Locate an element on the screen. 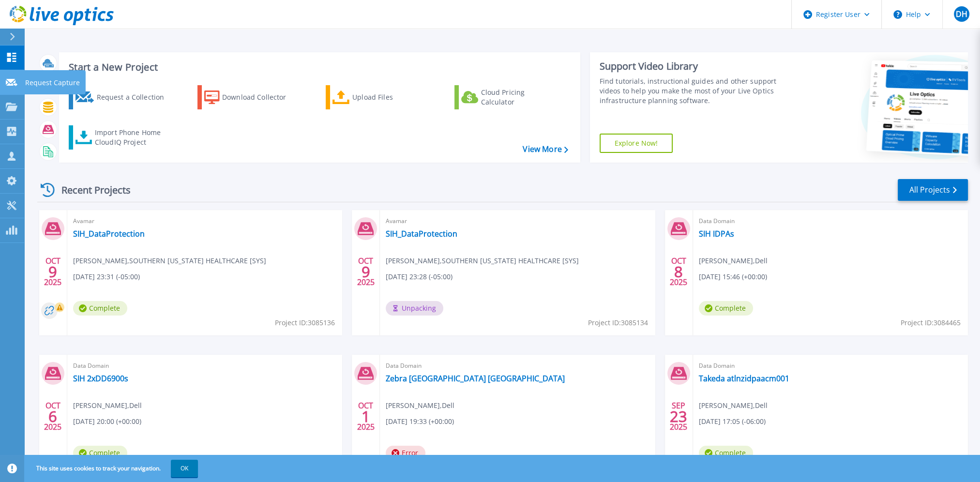  a: Upload Files is located at coordinates (379, 97).